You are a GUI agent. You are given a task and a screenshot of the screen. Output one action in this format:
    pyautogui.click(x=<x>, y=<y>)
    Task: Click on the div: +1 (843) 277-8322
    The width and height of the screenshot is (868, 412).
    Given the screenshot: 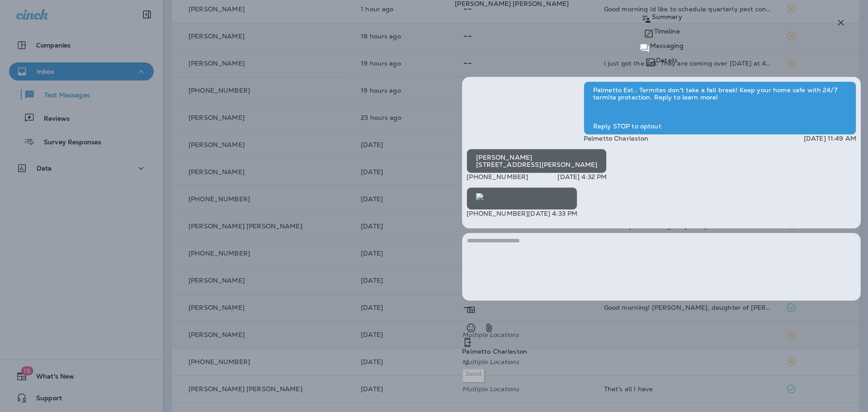 What is the action you would take?
    pyautogui.click(x=662, y=353)
    